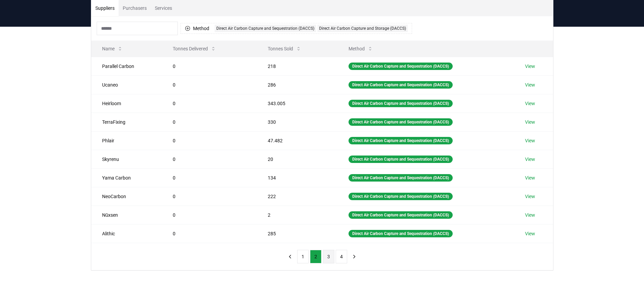 Image resolution: width=644 pixels, height=308 pixels. Describe the element at coordinates (195, 49) in the screenshot. I see `button: Tonnes Delivered` at that location.